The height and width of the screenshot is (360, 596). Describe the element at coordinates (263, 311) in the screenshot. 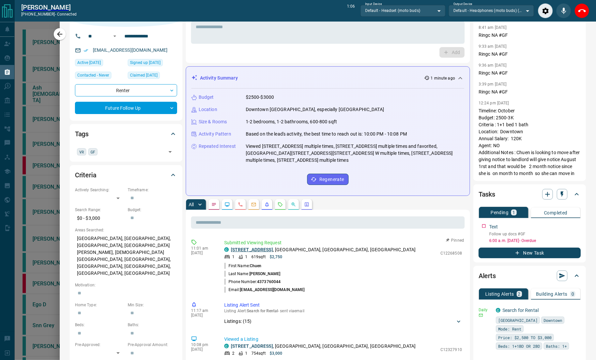

I see `span: Search for Rental` at that location.